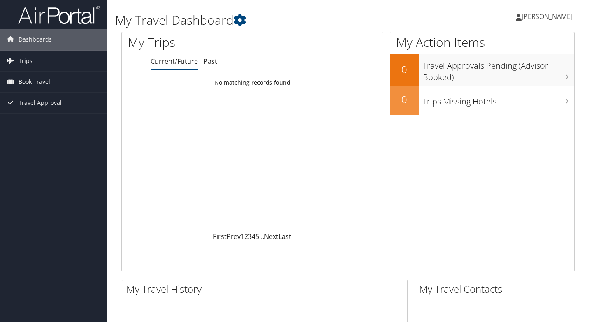 The width and height of the screenshot is (589, 322). What do you see at coordinates (249, 236) in the screenshot?
I see `a: 3` at bounding box center [249, 236].